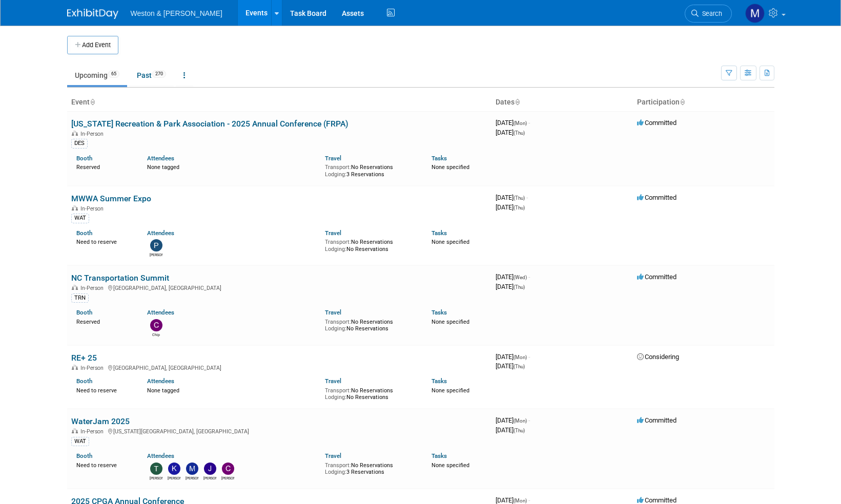  Describe the element at coordinates (192, 478) in the screenshot. I see `div: Margaret McCarthy` at that location.